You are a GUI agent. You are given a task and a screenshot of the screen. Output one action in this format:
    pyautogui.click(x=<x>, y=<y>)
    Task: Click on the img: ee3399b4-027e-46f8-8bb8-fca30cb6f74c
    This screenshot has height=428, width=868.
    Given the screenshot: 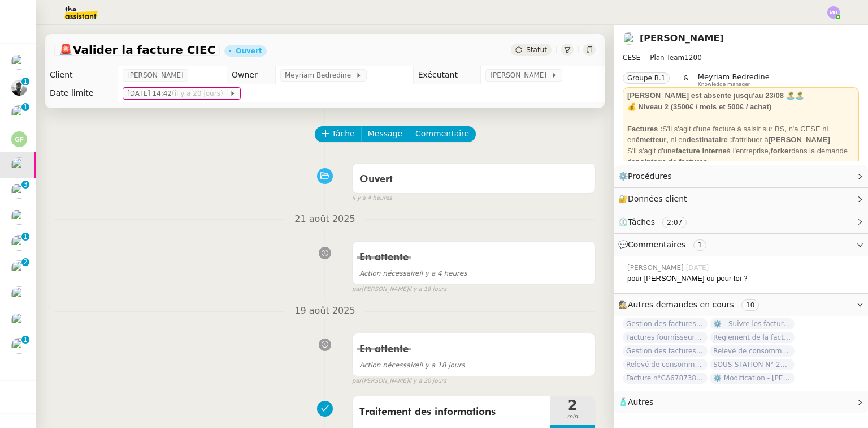 What is the action you would take?
    pyautogui.click(x=19, y=88)
    